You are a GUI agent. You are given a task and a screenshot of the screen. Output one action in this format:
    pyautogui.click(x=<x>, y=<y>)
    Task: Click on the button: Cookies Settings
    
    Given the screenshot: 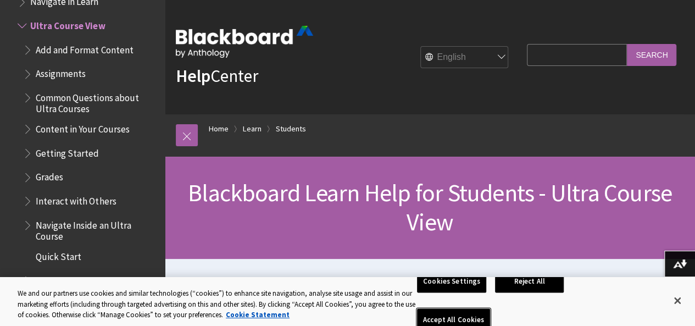 What is the action you would take?
    pyautogui.click(x=452, y=281)
    